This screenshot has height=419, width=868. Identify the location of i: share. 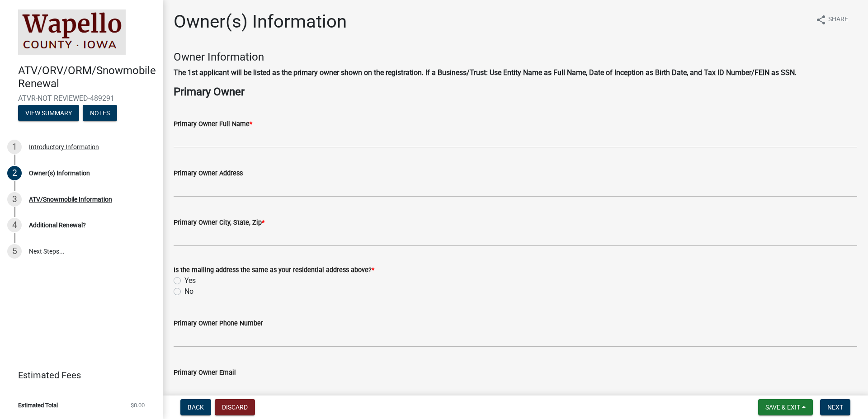
(821, 20).